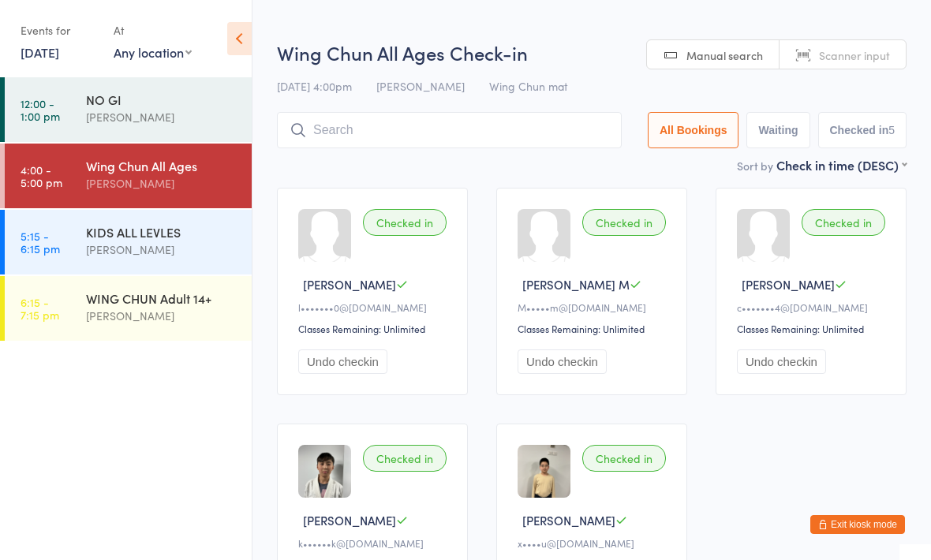 The width and height of the screenshot is (931, 560). I want to click on time: 4:00 - 5:00 pm, so click(41, 176).